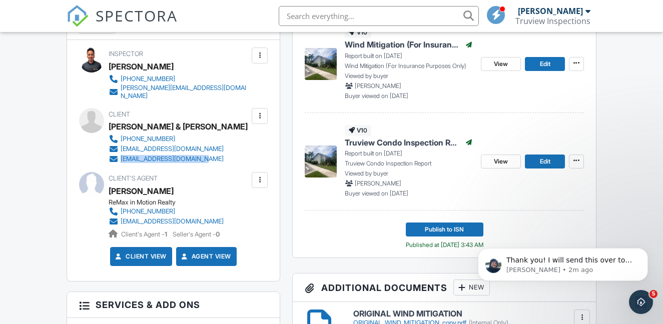 The image size is (663, 324). I want to click on span: Client's Agent -, so click(145, 234).